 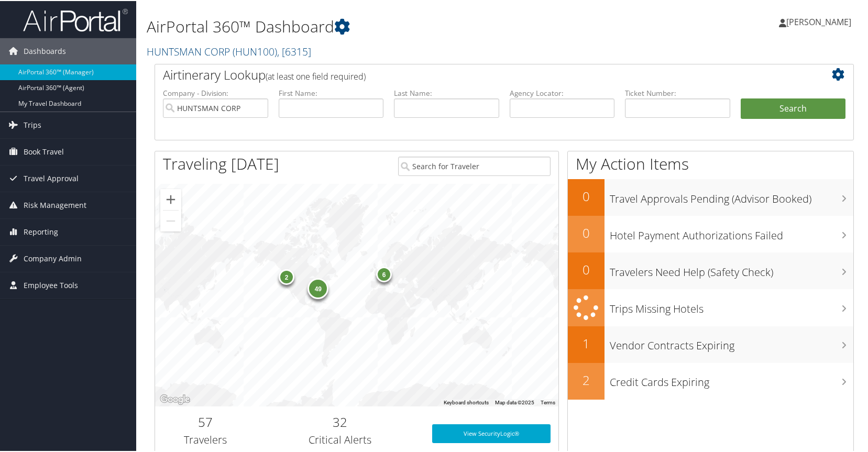 What do you see at coordinates (586, 343) in the screenshot?
I see `h2: 1` at bounding box center [586, 343].